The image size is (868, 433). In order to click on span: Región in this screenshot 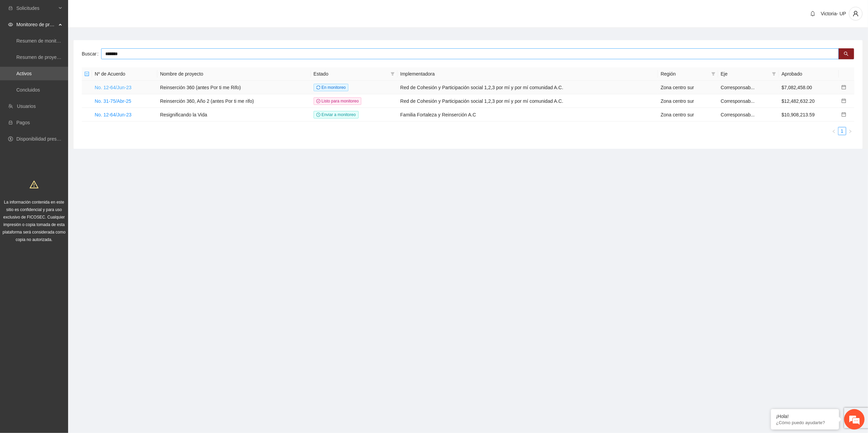, I will do `click(684, 74)`.